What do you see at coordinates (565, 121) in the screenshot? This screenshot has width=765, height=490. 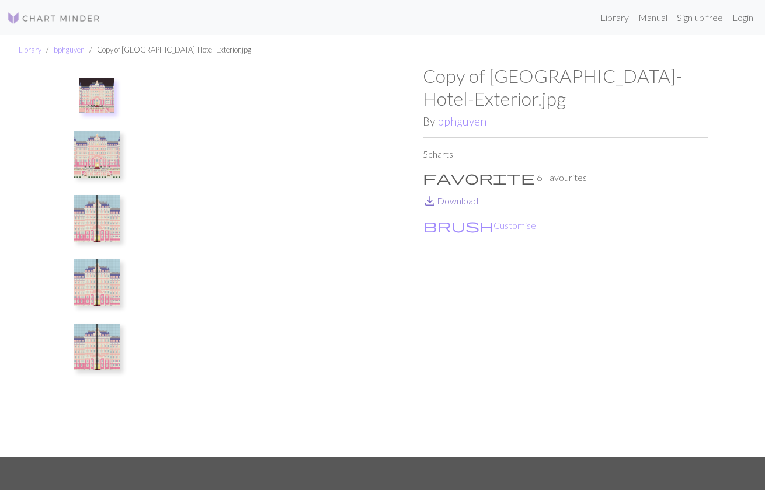 I see `h2: By` at bounding box center [565, 121].